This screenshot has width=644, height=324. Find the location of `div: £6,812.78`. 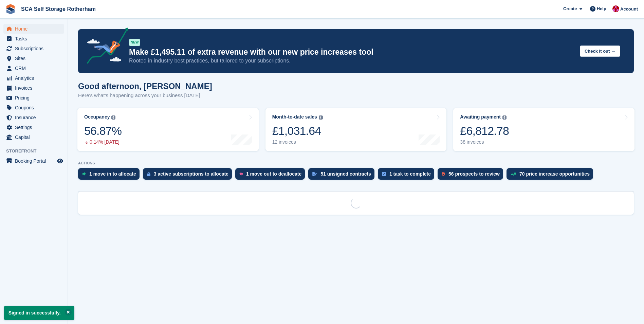

div: £6,812.78 is located at coordinates (484, 131).